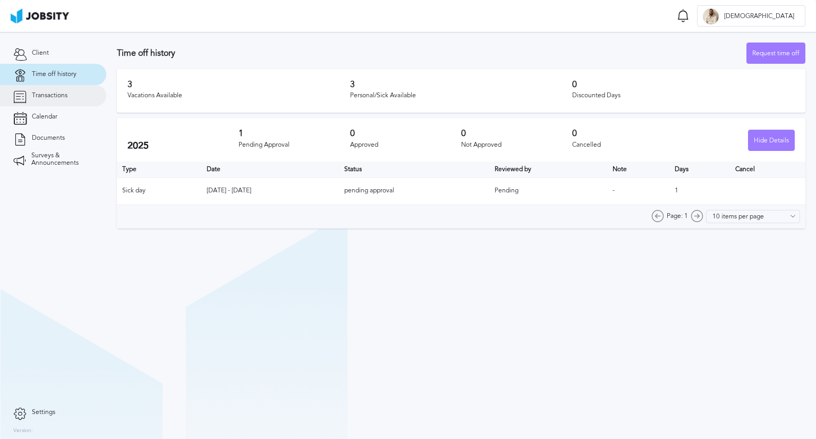 This screenshot has height=439, width=816. Describe the element at coordinates (627, 145) in the screenshot. I see `div: Cancelled` at that location.